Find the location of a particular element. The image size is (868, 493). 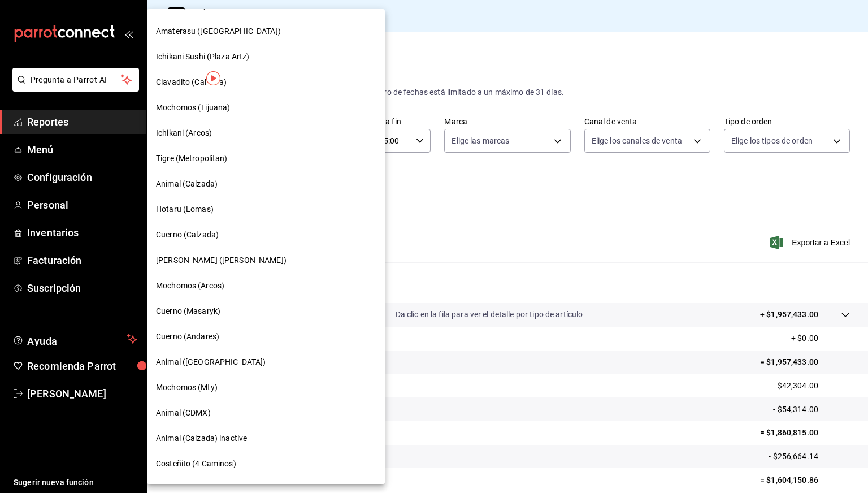

div: Animal (Calzada) is located at coordinates (266, 184).